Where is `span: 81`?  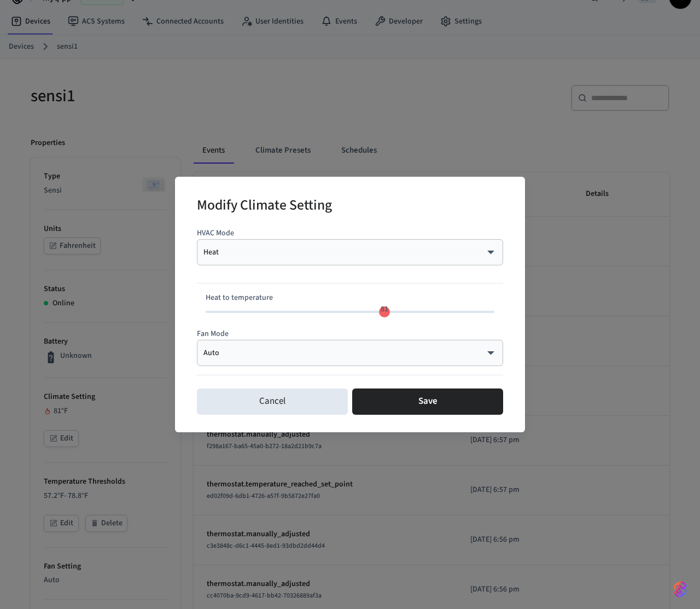 span: 81 is located at coordinates (385, 309).